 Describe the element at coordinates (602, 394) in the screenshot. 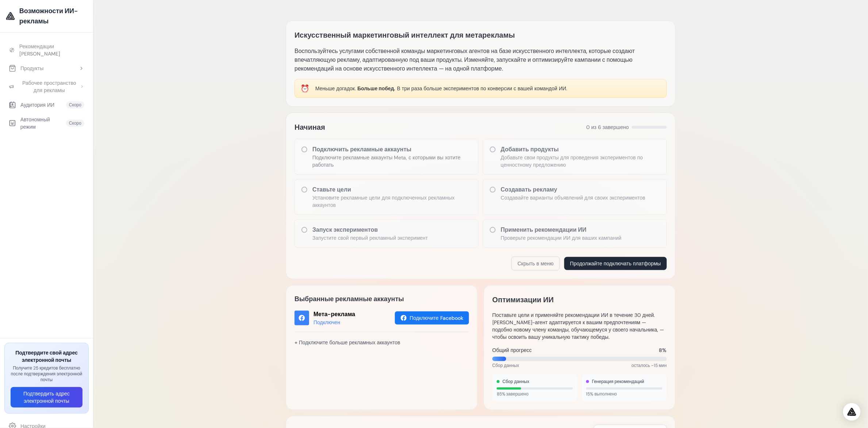

I see `font: 15% выполнено` at that location.